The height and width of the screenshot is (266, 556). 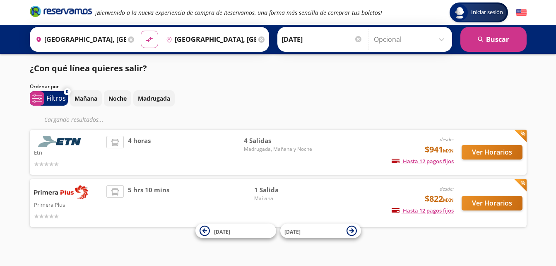 I want to click on p: Mañana, so click(x=86, y=98).